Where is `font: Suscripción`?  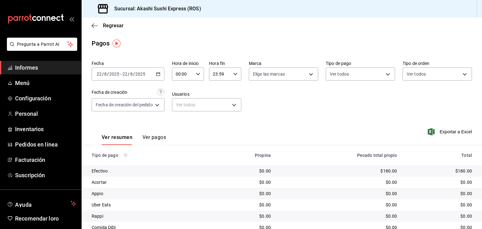
font: Suscripción is located at coordinates (30, 175).